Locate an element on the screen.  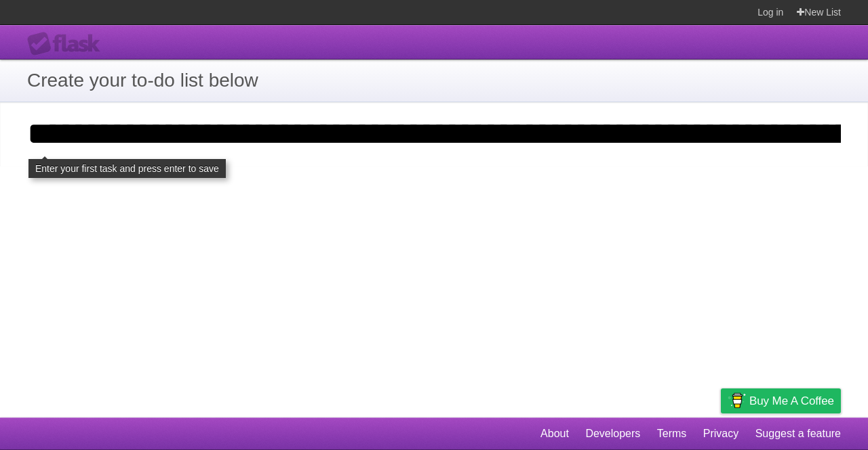
a: Developers is located at coordinates (612, 434).